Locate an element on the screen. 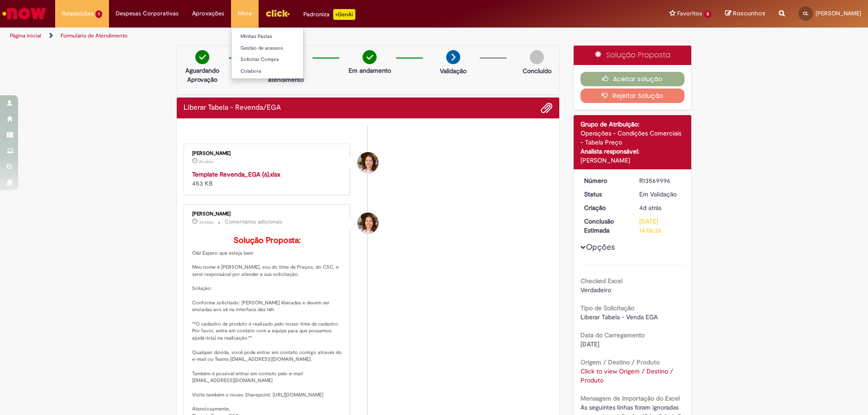  div: R13569996 is located at coordinates (660, 180).